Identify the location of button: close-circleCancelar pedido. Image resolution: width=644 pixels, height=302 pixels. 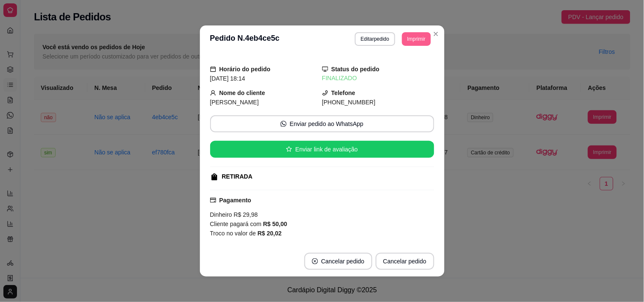
(339, 261).